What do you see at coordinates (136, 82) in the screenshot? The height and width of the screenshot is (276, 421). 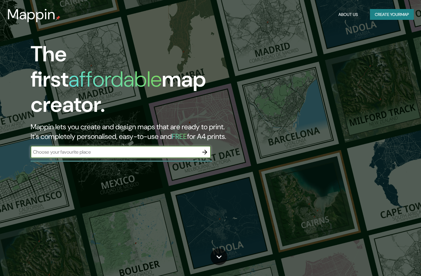 I see `h1: The first map creator.` at bounding box center [136, 82].